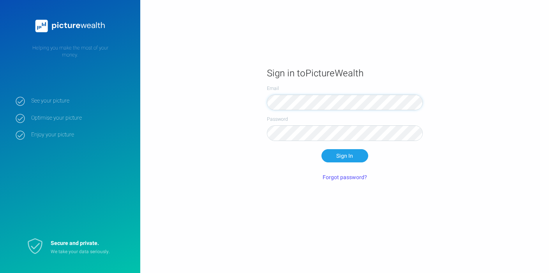 The image size is (549, 273). Describe the element at coordinates (345, 73) in the screenshot. I see `h1: Sign in to PictureWealth` at that location.